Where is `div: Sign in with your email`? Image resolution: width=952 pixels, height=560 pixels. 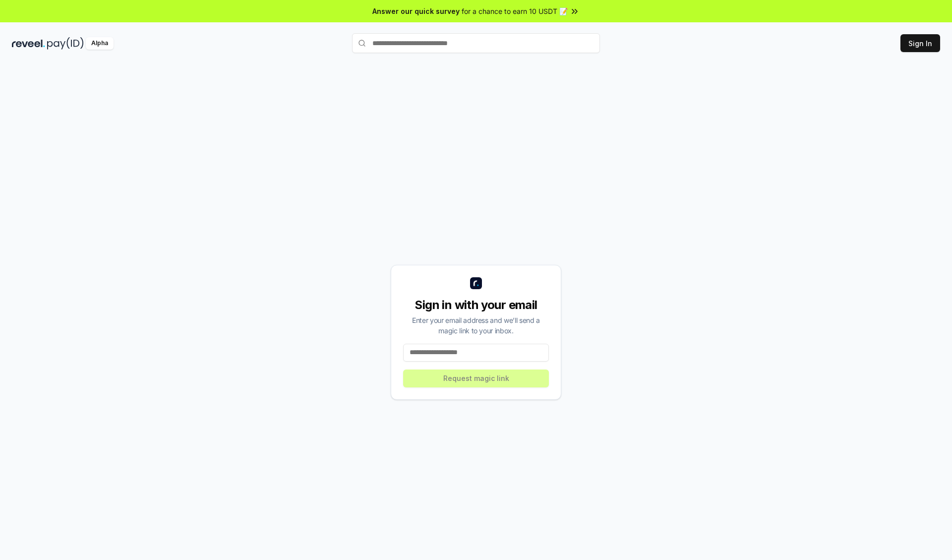
div: Sign in with your email is located at coordinates (476, 305).